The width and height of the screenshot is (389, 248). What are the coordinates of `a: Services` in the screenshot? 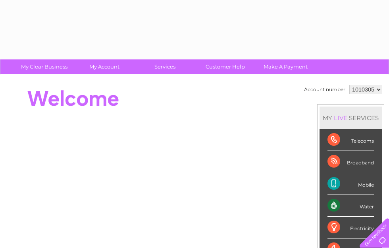 It's located at (165, 67).